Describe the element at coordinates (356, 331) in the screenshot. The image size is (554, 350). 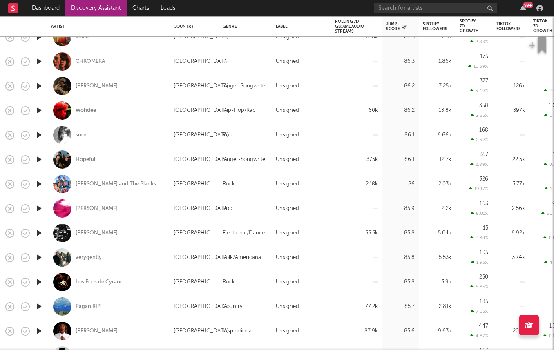
I see `div: 87.9k` at that location.